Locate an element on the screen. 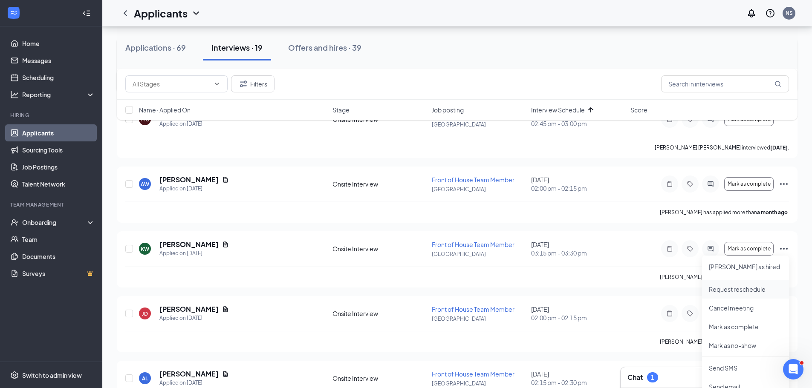 This screenshot has height=388, width=812. div: JD is located at coordinates (145, 314).